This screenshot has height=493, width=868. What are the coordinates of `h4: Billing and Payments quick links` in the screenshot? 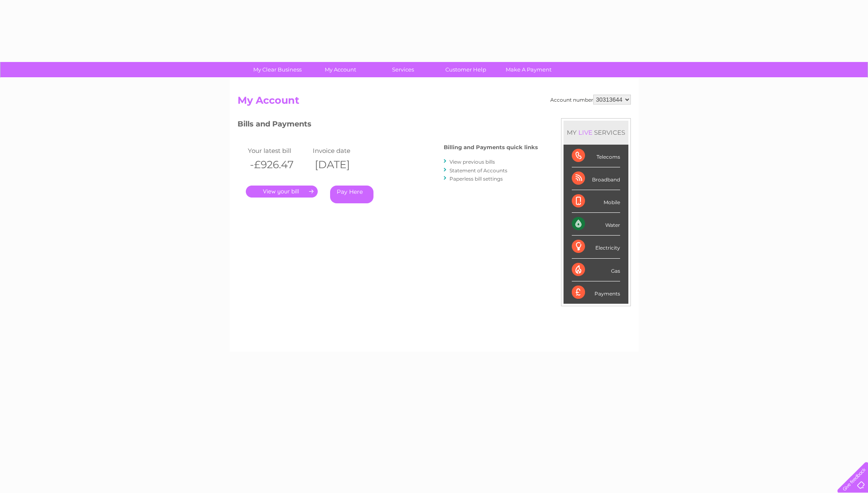 It's located at (491, 147).